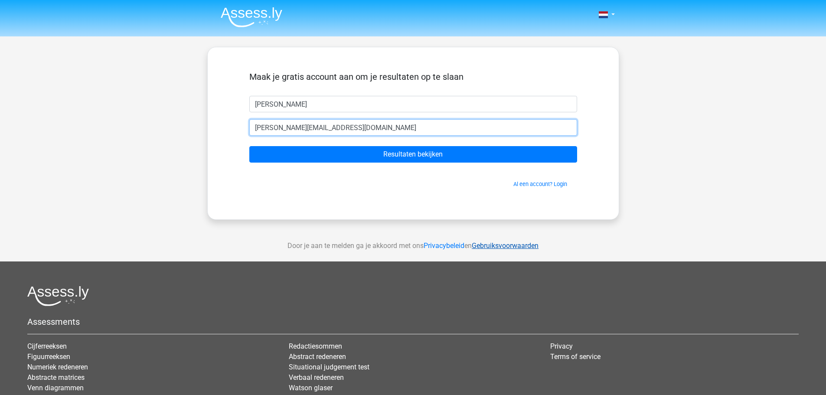 The width and height of the screenshot is (826, 395). I want to click on a: Venn diagrammen, so click(55, 388).